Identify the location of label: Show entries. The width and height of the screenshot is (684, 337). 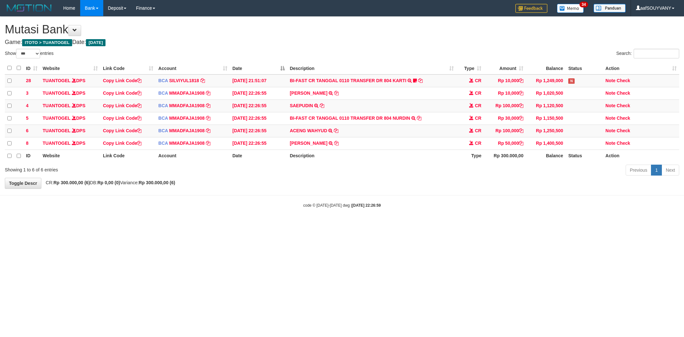
(29, 54).